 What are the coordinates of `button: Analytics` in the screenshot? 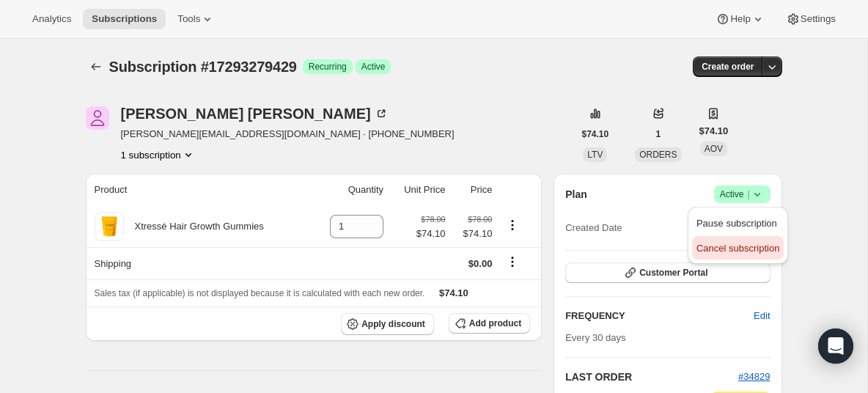 It's located at (51, 19).